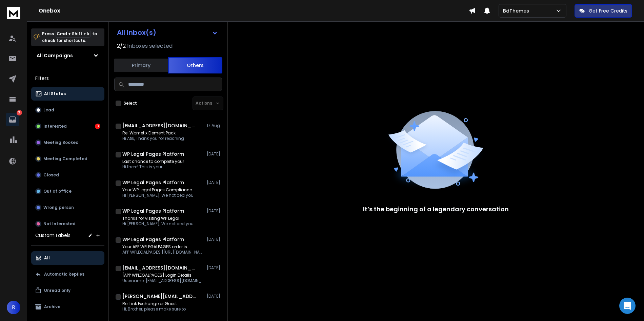 This screenshot has width=644, height=321. What do you see at coordinates (608, 11) in the screenshot?
I see `p: Get Free Credits` at bounding box center [608, 11].